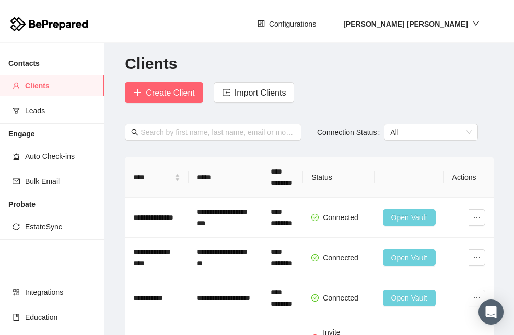  I want to click on span: sync, so click(16, 227).